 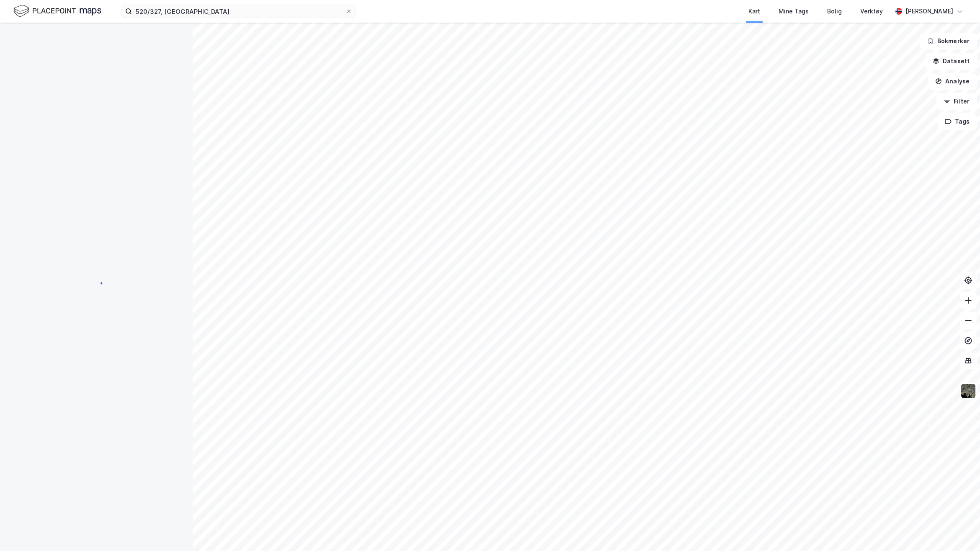 I want to click on button: Datasett, so click(x=951, y=61).